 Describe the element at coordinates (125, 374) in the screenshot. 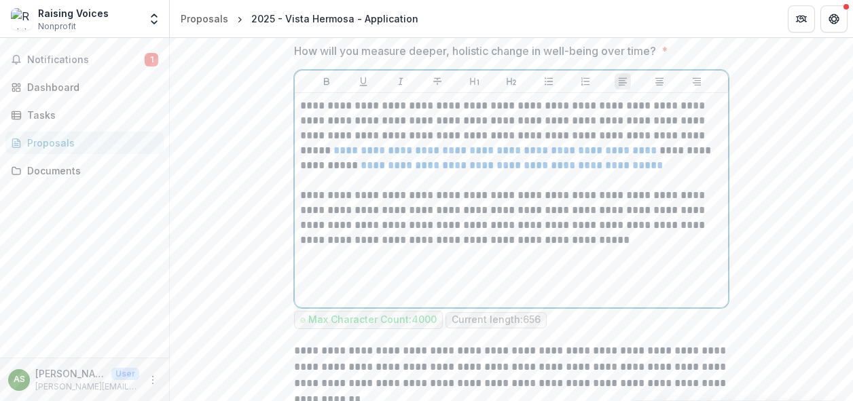

I see `p: User` at that location.